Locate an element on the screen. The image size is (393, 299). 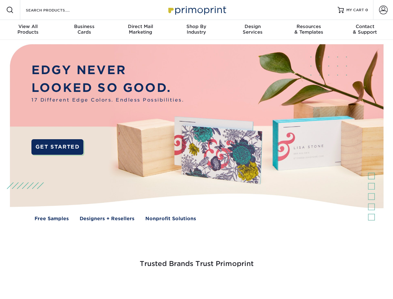
a: DesignServices is located at coordinates (253, 30).